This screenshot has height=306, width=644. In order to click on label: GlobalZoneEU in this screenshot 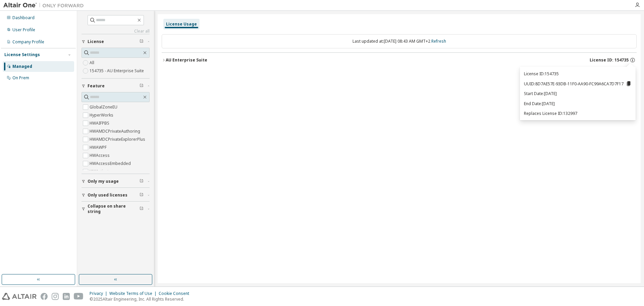, I will do `click(104, 107)`.